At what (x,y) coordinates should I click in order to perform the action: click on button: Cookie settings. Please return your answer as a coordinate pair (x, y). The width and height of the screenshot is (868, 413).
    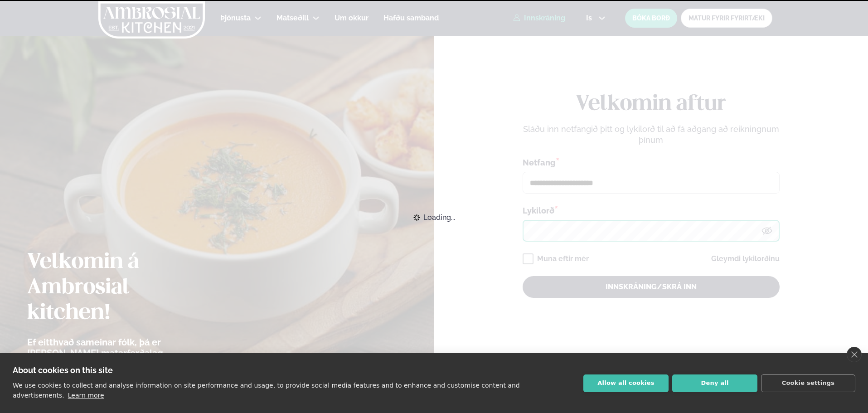
    Looking at the image, I should click on (808, 383).